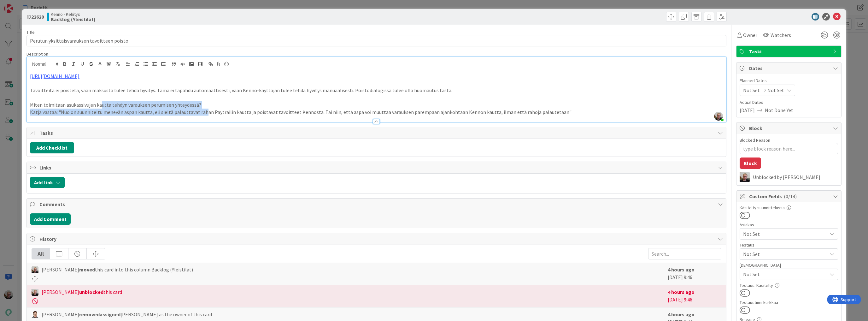  What do you see at coordinates (789, 68) in the screenshot?
I see `span: Dates` at bounding box center [789, 68].